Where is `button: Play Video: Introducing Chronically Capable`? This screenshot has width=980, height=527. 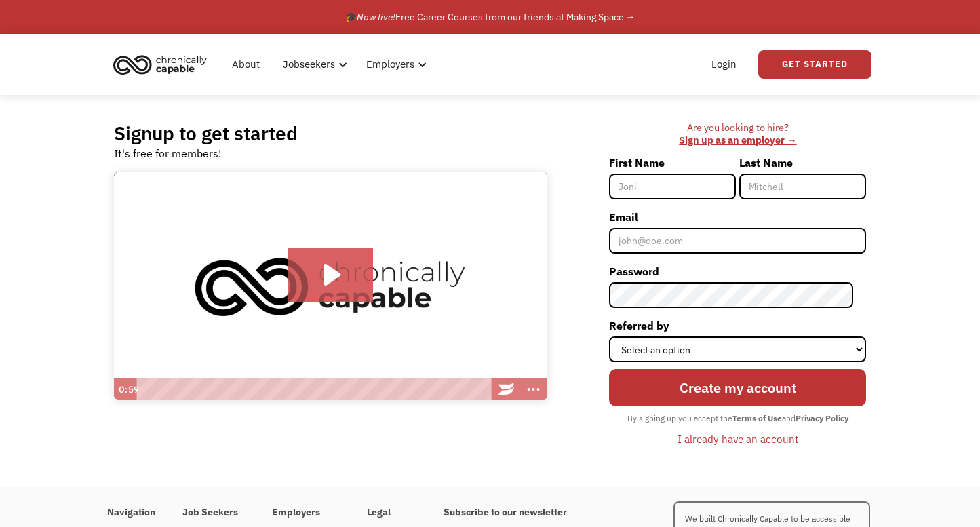 button: Play Video: Introducing Chronically Capable is located at coordinates (330, 274).